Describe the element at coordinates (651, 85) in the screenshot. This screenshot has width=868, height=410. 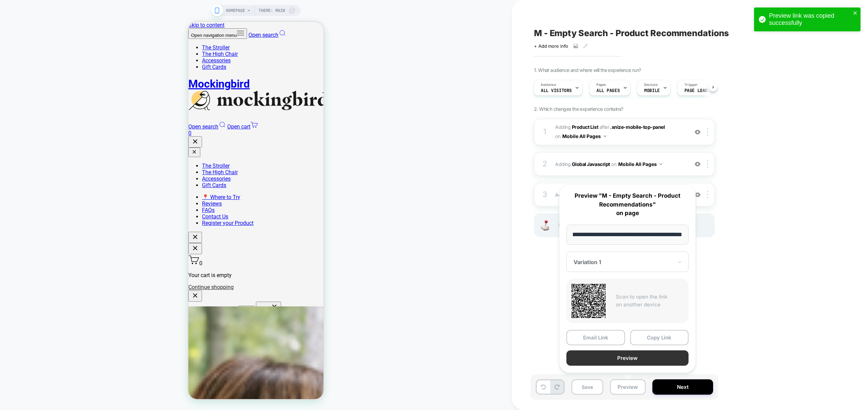
I see `span: Devices` at that location.